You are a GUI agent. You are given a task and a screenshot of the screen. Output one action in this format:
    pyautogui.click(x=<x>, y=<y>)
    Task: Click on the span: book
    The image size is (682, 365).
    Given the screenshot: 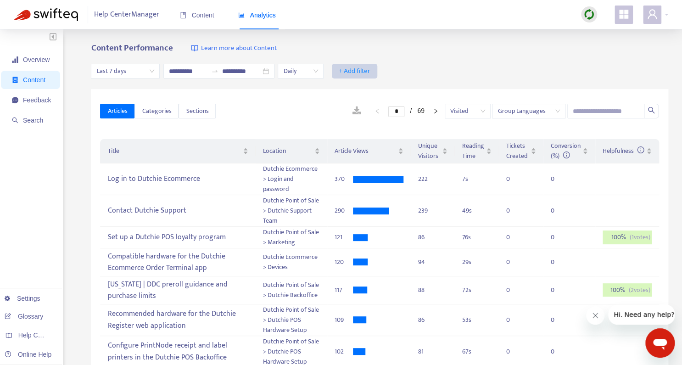 What is the action you would take?
    pyautogui.click(x=183, y=15)
    